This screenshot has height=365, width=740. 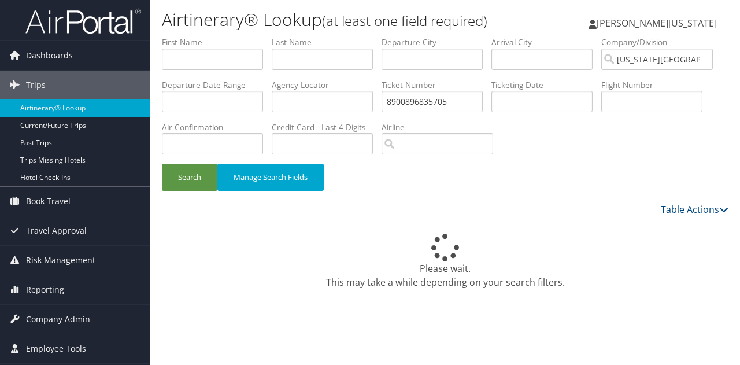 What do you see at coordinates (442, 127) in the screenshot?
I see `label: Airline` at bounding box center [442, 127].